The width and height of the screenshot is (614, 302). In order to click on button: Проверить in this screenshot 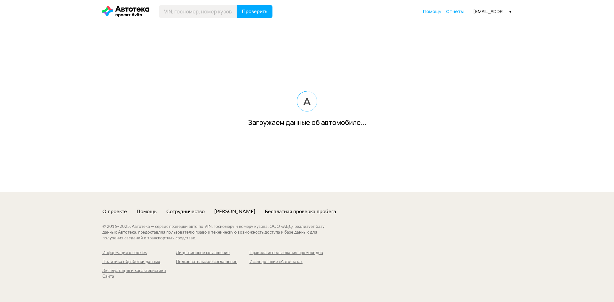, I will do `click(255, 12)`.